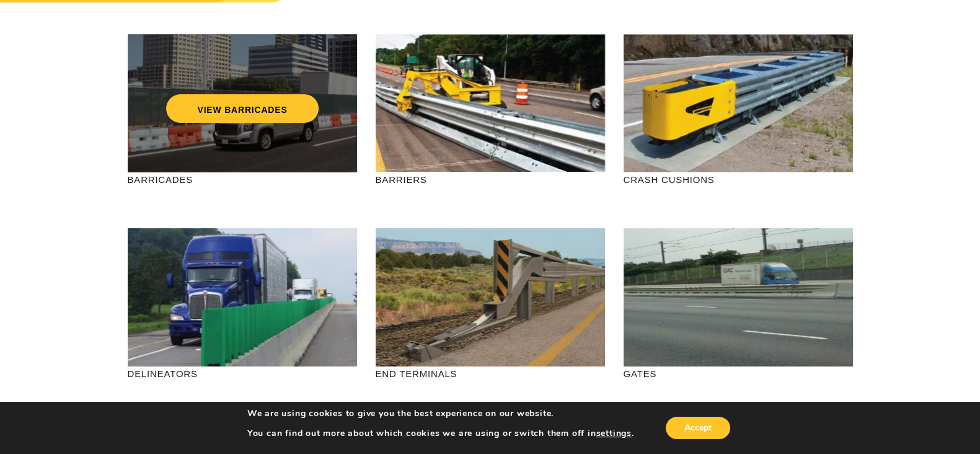 This screenshot has height=454, width=980. Describe the element at coordinates (613, 433) in the screenshot. I see `button: settings` at that location.